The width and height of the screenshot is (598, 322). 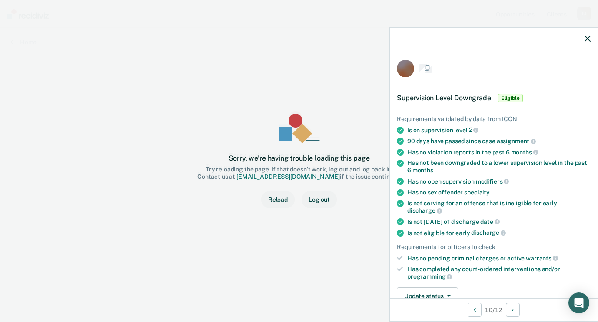 What do you see at coordinates (499, 130) in the screenshot?
I see `div: Is on supervision level` at bounding box center [499, 130].